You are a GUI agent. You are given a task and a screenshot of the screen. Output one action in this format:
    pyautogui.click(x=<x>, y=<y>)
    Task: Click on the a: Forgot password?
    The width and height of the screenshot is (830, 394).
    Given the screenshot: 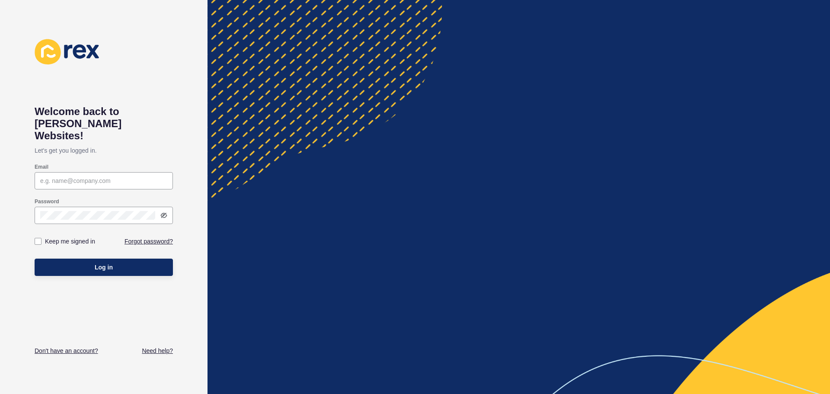 What is the action you would take?
    pyautogui.click(x=149, y=241)
    